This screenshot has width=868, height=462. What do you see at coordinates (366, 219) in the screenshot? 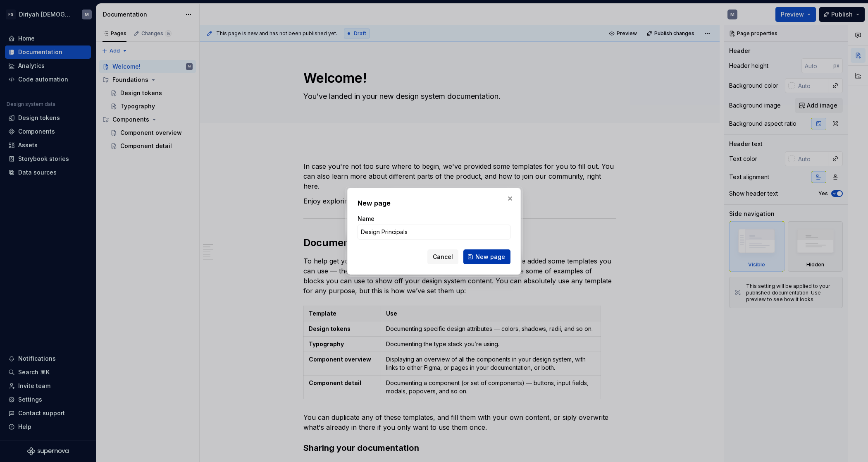
I see `label: Name` at bounding box center [366, 219].